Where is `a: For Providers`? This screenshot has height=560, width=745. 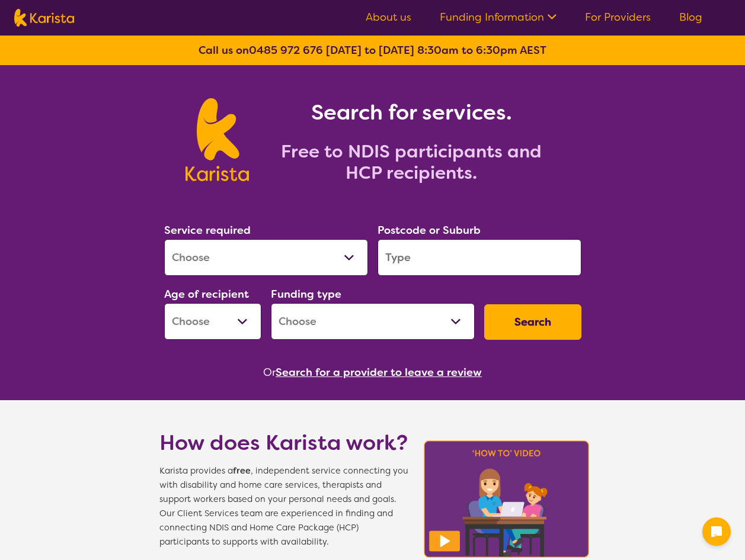 a: For Providers is located at coordinates (617, 17).